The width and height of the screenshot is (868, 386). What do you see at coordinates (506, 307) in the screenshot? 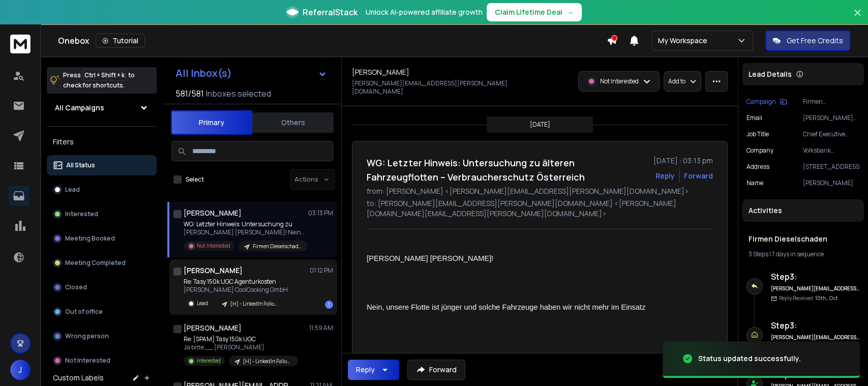
I see `span: Nein, unsere Flotte ist jünger und solche Fahrzeuge haben wir nicht mehr im Einsatz` at bounding box center [506, 307].